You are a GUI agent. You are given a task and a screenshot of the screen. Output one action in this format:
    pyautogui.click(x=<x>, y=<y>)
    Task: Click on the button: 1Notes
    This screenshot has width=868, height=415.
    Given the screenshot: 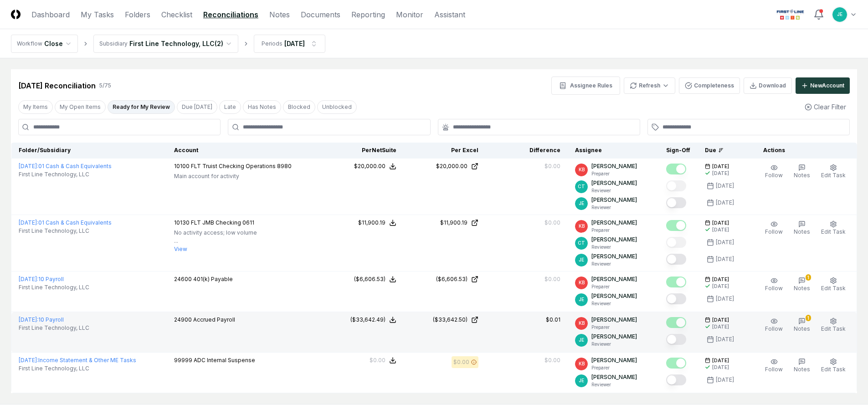 What is the action you would take?
    pyautogui.click(x=802, y=284)
    